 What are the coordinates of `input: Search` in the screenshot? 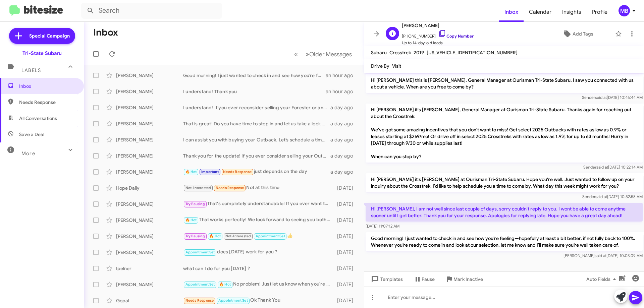 It's located at (152, 11).